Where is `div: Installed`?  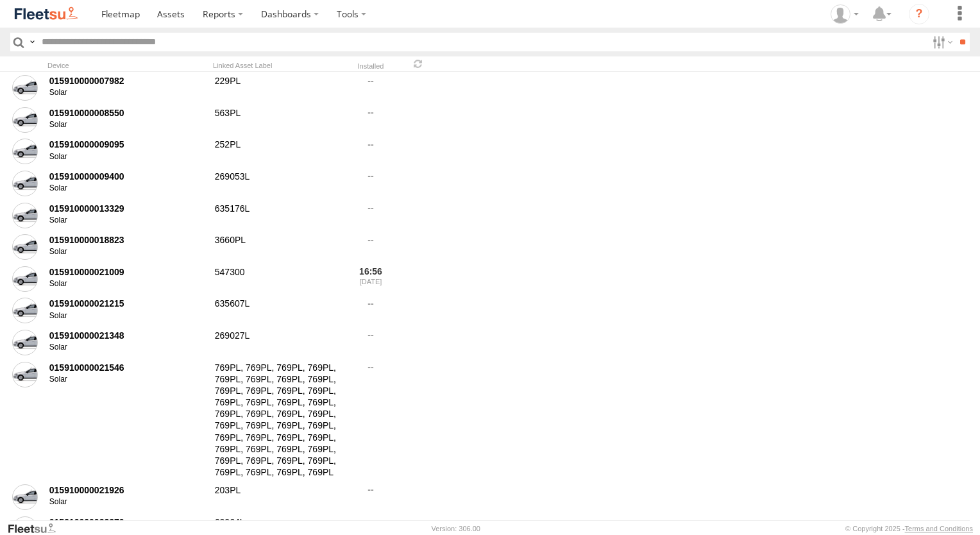
div: Installed is located at coordinates (371, 67).